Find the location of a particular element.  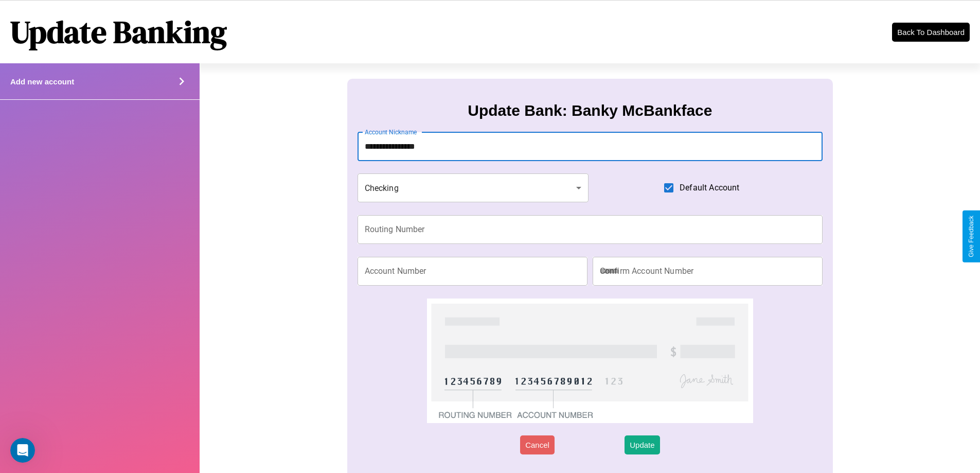

button: Back To Dashboard is located at coordinates (931, 32).